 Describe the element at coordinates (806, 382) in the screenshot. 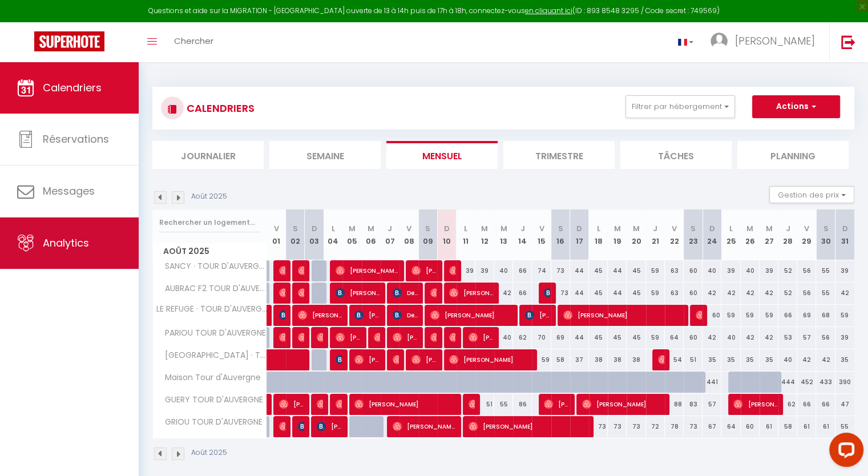

I see `div: 452` at that location.